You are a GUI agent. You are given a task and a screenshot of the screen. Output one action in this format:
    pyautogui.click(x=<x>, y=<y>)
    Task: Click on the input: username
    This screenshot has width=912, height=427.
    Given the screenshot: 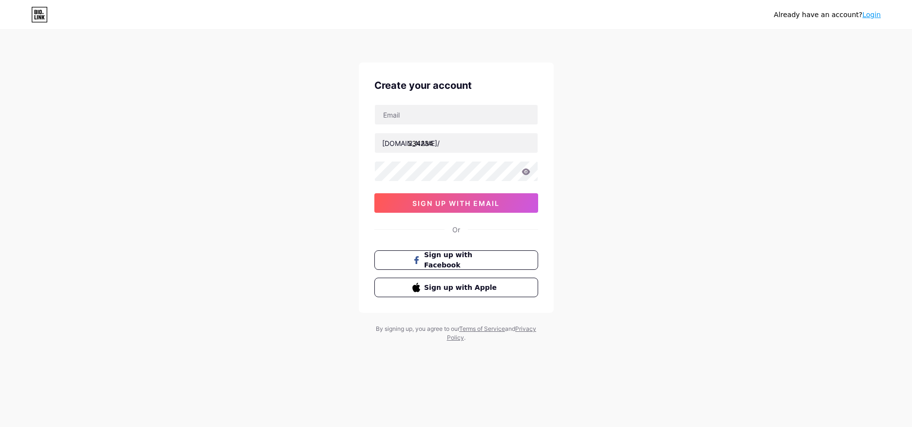 What is the action you would take?
    pyautogui.click(x=456, y=143)
    